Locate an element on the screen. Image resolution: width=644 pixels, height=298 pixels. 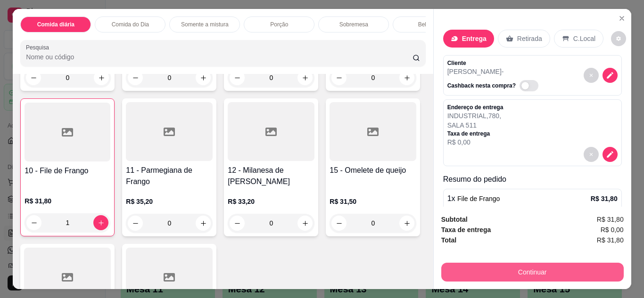
p: Resumo do pedido is located at coordinates (532, 180).